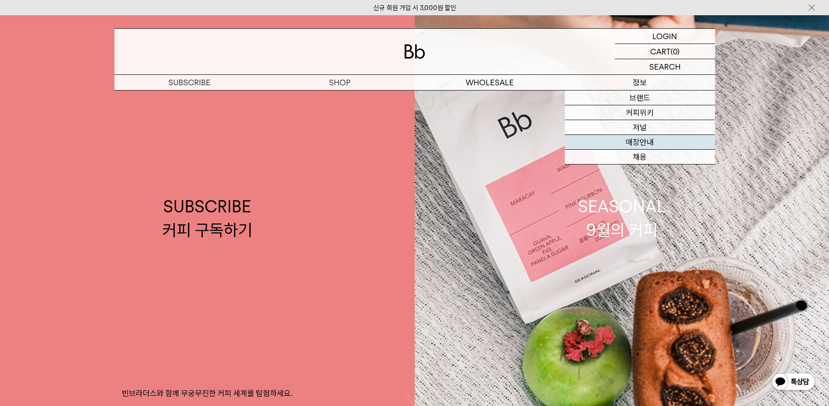 Image resolution: width=829 pixels, height=406 pixels. Describe the element at coordinates (665, 51) in the screenshot. I see `a: CART (0)` at that location.